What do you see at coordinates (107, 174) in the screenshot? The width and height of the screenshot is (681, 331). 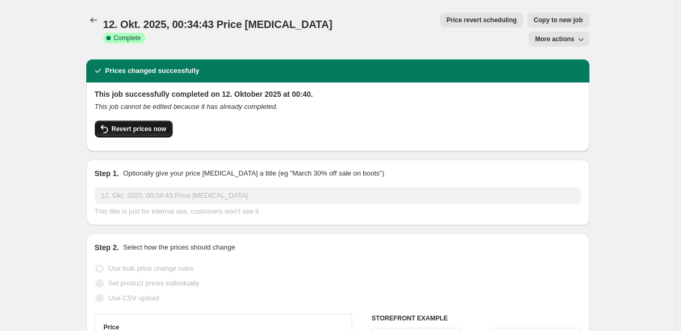 I see `h2: Step 1.` at bounding box center [107, 174].